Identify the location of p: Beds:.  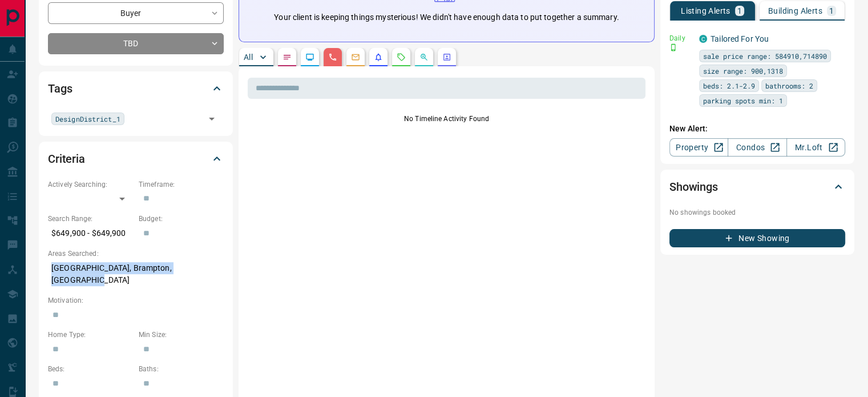
(90, 369).